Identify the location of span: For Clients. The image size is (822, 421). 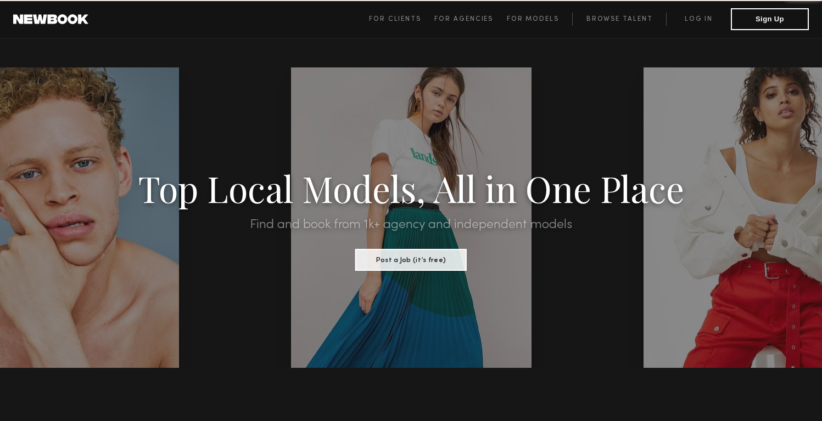
(395, 19).